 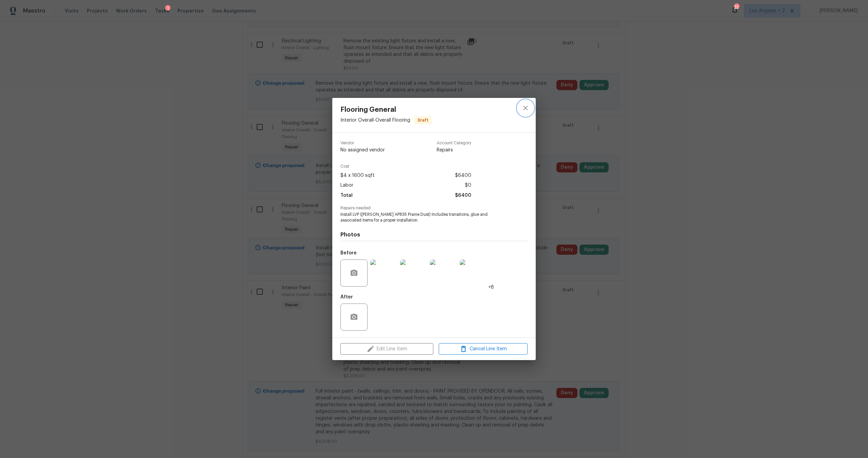 I want to click on span: Cost, so click(x=406, y=166).